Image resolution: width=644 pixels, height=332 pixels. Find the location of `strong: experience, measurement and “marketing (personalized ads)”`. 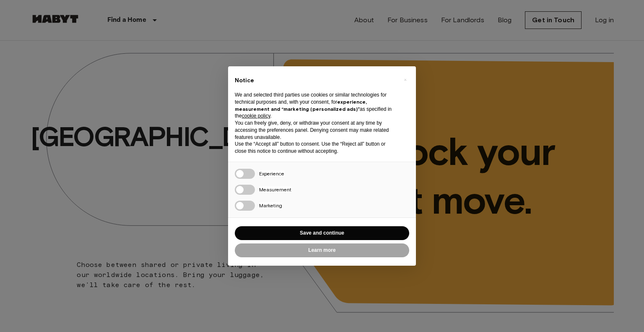

strong: experience, measurement and “marketing (personalized ads)” is located at coordinates (301, 105).